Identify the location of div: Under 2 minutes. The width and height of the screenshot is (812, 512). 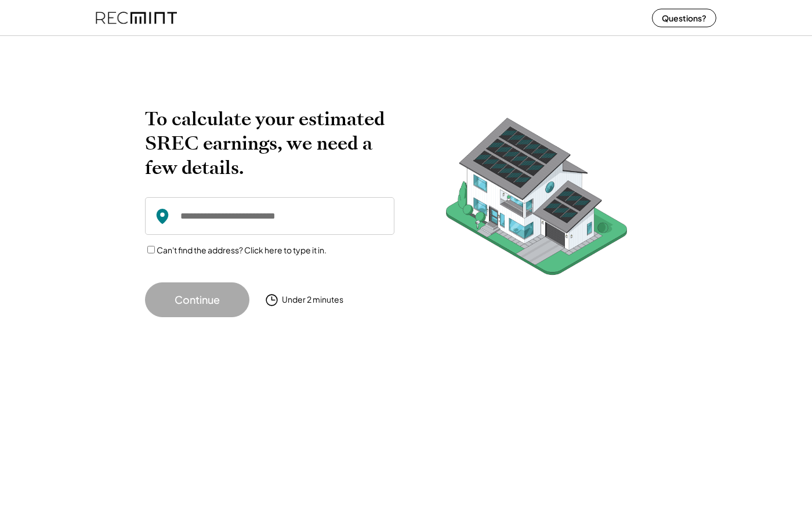
(312, 299).